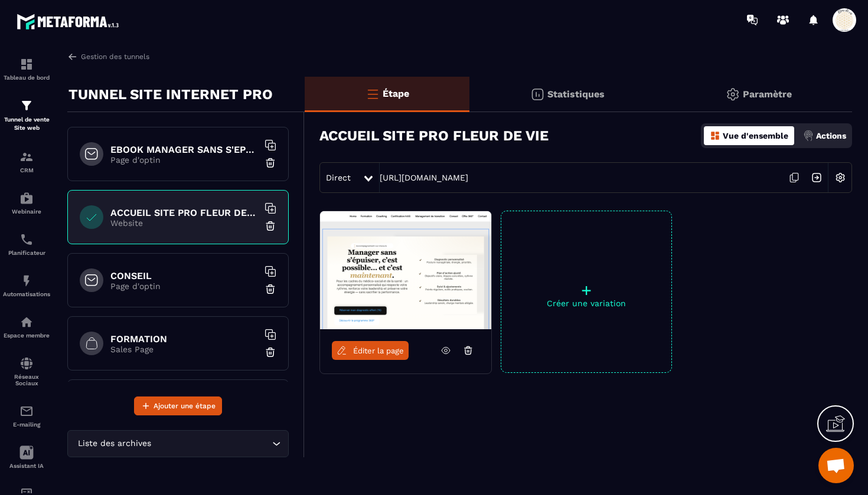 The width and height of the screenshot is (868, 495). I want to click on img: email, so click(26, 412).